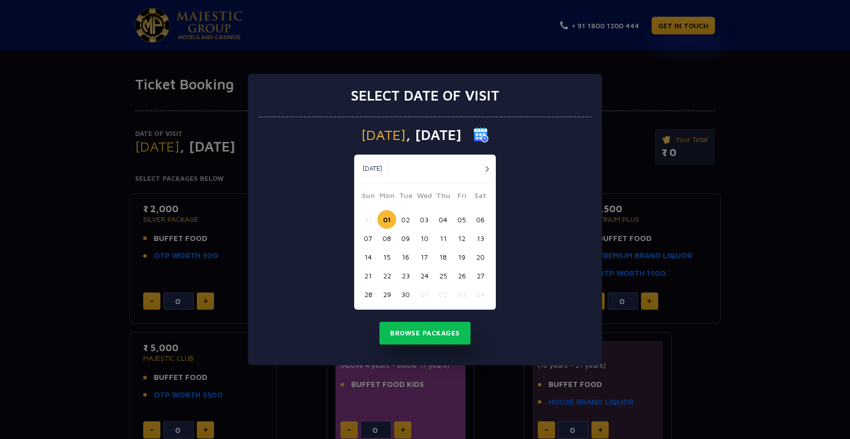 Image resolution: width=850 pixels, height=439 pixels. What do you see at coordinates (368, 219) in the screenshot?
I see `button: 31` at bounding box center [368, 219].